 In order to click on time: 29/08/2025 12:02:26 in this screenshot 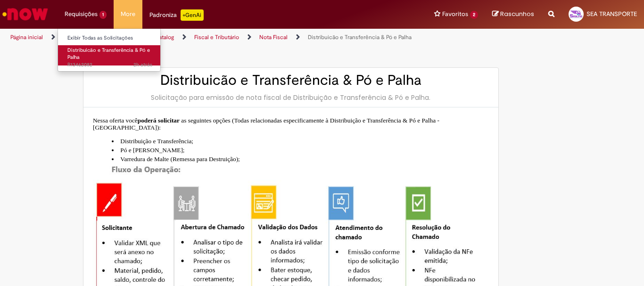, I will do `click(143, 65)`.